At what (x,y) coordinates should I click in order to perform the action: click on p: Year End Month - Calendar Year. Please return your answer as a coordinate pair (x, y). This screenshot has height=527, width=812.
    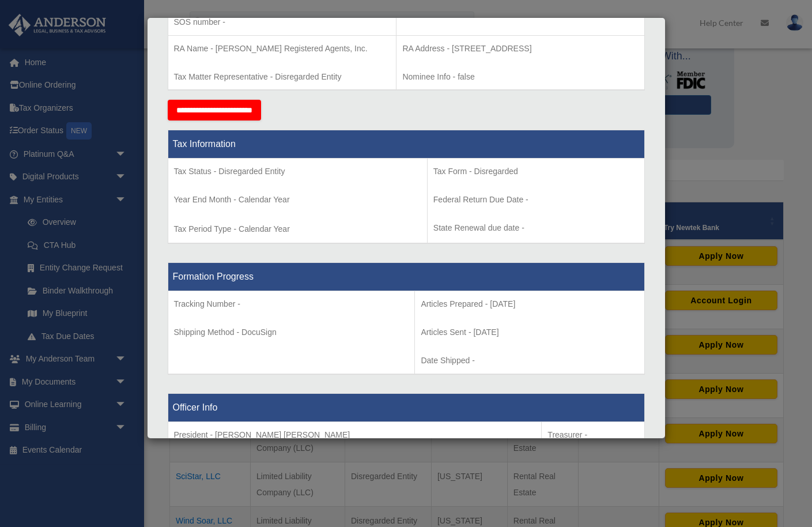
    Looking at the image, I should click on (297, 200).